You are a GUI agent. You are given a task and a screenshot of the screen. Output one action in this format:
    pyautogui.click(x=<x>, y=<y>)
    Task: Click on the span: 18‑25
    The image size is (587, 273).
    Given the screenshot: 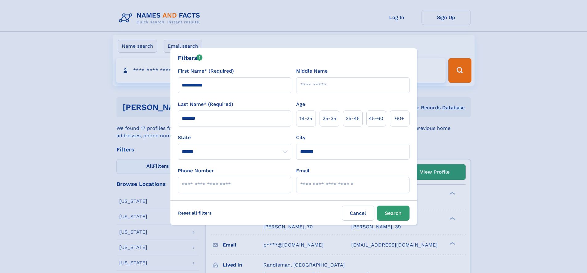 What is the action you would take?
    pyautogui.click(x=306, y=119)
    